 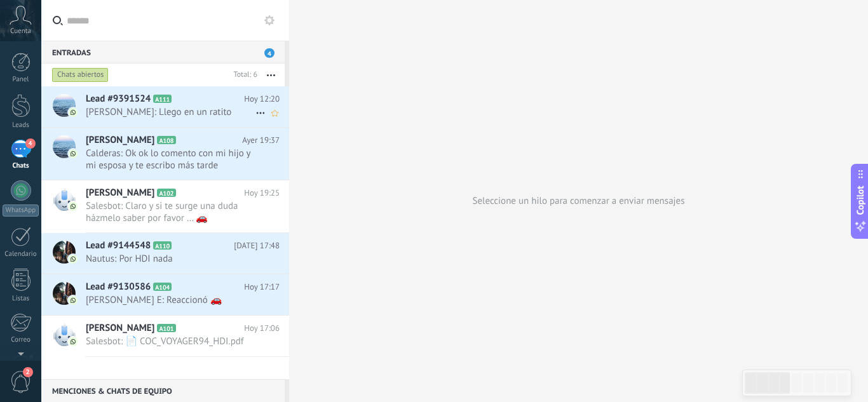 What do you see at coordinates (162, 245) in the screenshot?
I see `span: A110` at bounding box center [162, 245].